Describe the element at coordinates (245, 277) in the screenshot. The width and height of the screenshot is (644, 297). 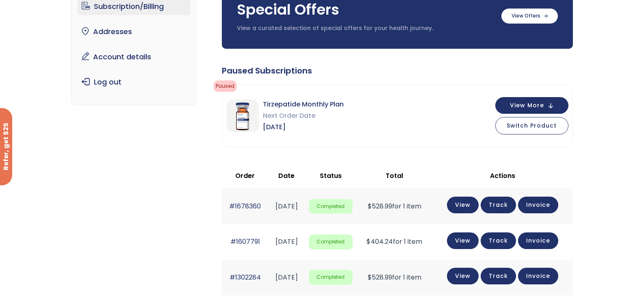
I see `a: #1302284` at that location.